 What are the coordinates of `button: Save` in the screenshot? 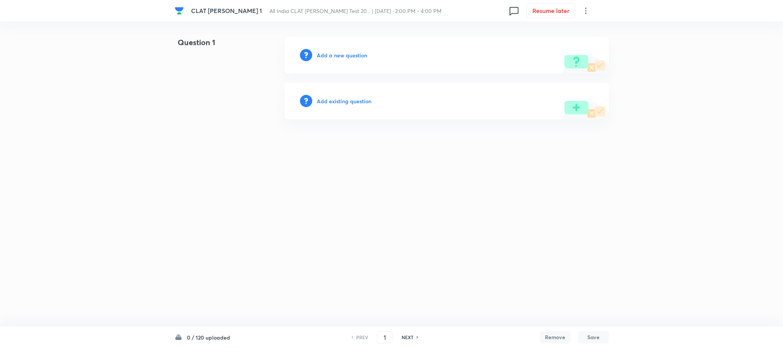 It's located at (594, 337).